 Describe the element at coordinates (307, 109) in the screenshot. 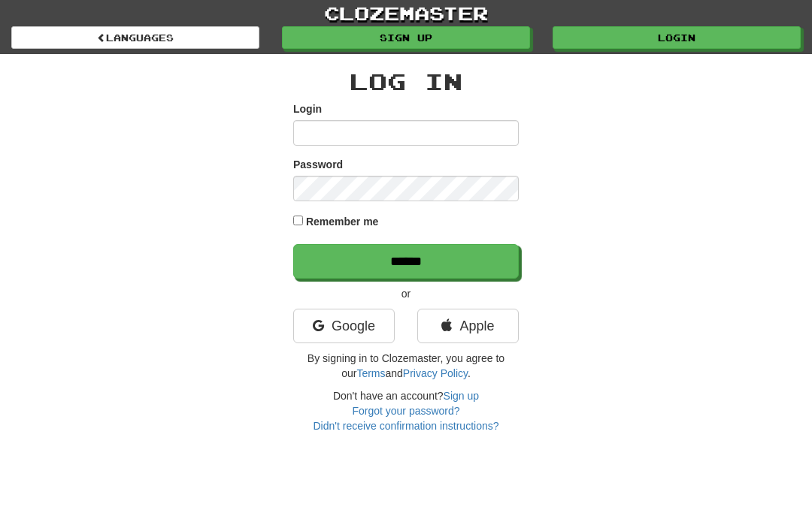

I see `label: Login` at that location.